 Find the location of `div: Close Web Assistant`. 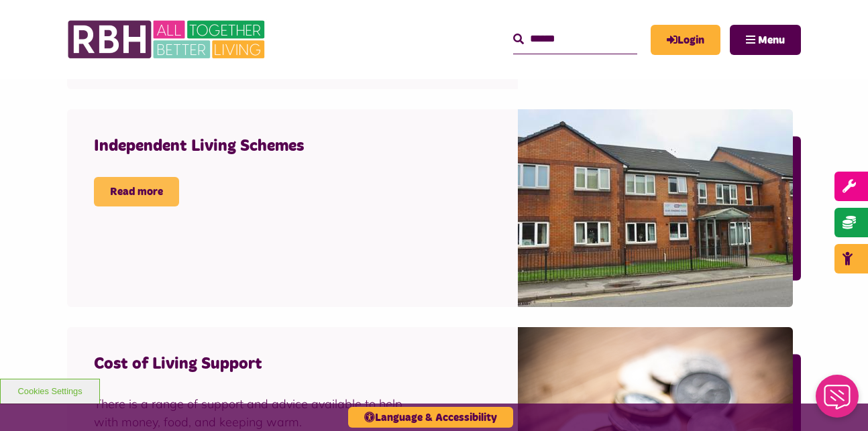

div: Close Web Assistant is located at coordinates (30, 25).